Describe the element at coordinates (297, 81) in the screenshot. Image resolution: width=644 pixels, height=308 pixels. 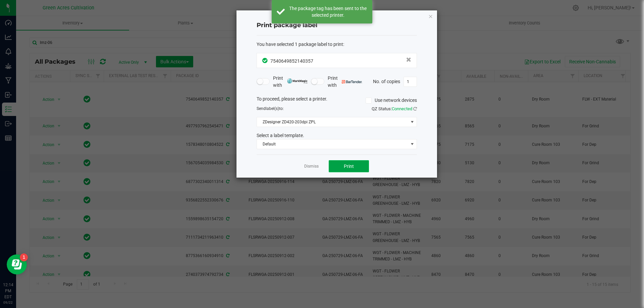
I see `img: mark_magic_cybra.png` at that location.